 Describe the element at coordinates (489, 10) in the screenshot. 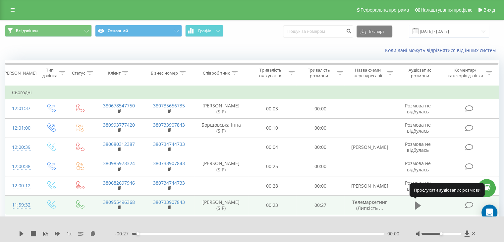

I see `span: Вихід` at that location.